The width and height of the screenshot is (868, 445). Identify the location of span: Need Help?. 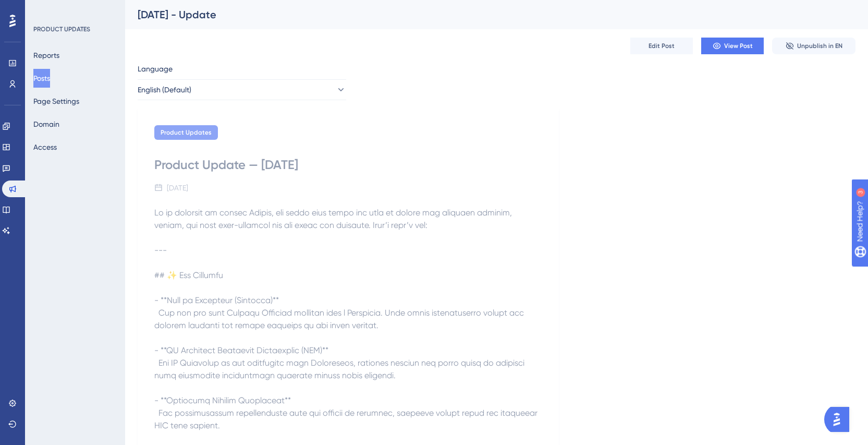
(45, 9).